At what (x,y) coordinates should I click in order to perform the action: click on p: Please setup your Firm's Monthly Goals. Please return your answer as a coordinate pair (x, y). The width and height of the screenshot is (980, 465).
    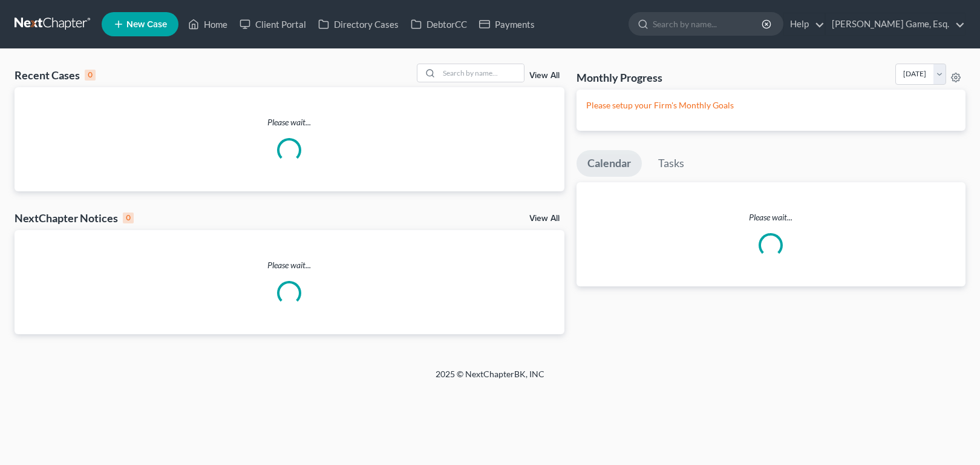
    Looking at the image, I should click on (770, 105).